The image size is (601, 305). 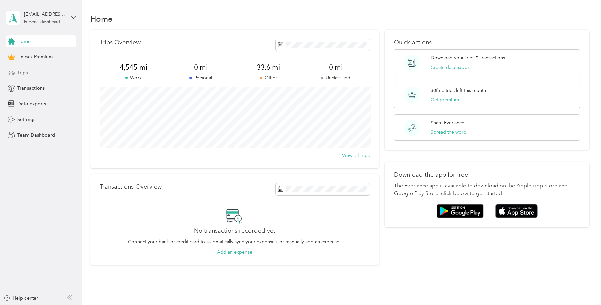 What do you see at coordinates (448, 132) in the screenshot?
I see `button: Spread the word` at bounding box center [448, 132].